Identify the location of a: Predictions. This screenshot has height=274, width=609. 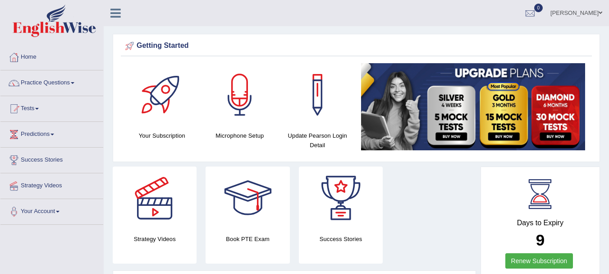
(52, 133).